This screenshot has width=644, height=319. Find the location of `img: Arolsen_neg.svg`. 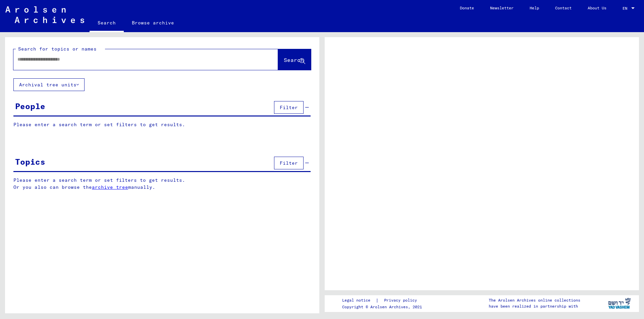

img: Arolsen_neg.svg is located at coordinates (44, 15).